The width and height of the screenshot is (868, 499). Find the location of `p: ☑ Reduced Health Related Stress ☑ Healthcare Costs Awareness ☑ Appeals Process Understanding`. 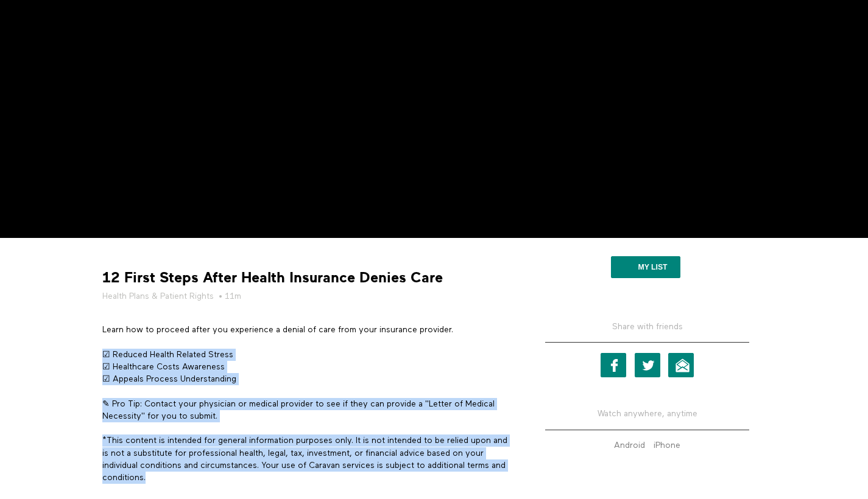

p: ☑ Reduced Health Related Stress ☑ Healthcare Costs Awareness ☑ Appeals Process Understanding is located at coordinates (306, 367).